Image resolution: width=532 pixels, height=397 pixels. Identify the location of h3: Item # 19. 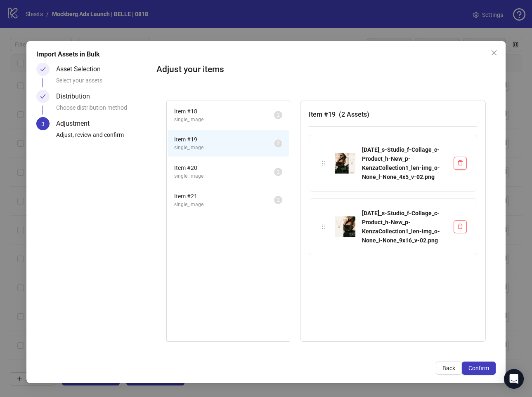
(393, 114).